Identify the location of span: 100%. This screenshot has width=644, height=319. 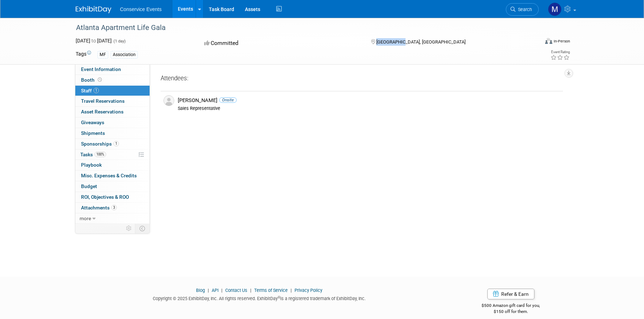
(100, 154).